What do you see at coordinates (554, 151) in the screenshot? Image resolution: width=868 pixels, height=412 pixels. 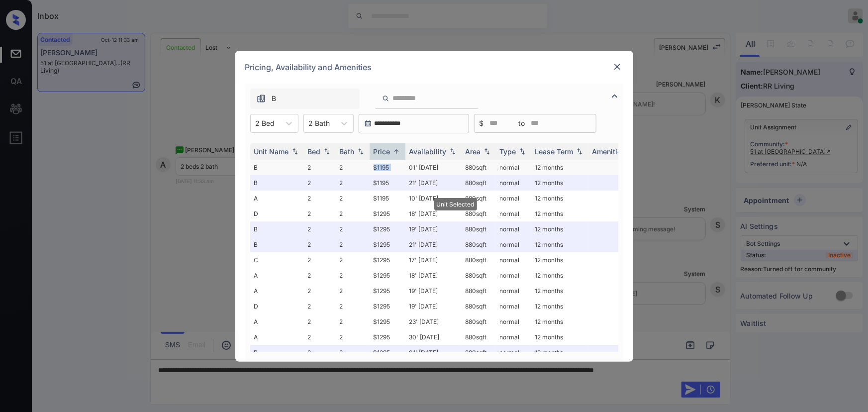 I see `div: Lease Term` at bounding box center [554, 151].